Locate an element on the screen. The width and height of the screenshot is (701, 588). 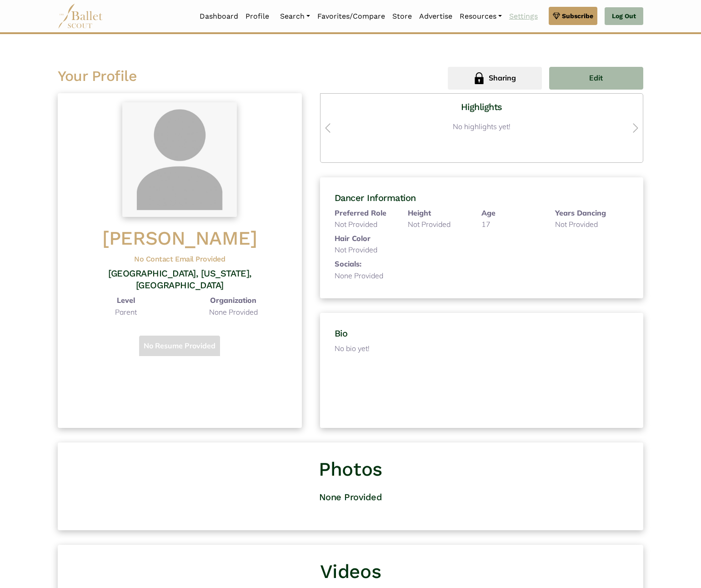
a: Subscribe is located at coordinates (573, 16).